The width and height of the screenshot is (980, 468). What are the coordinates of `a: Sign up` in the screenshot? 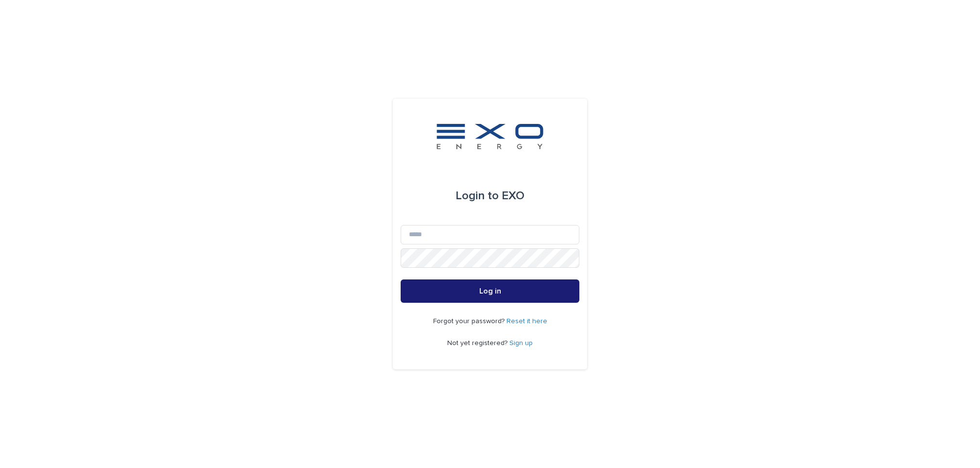 It's located at (521, 343).